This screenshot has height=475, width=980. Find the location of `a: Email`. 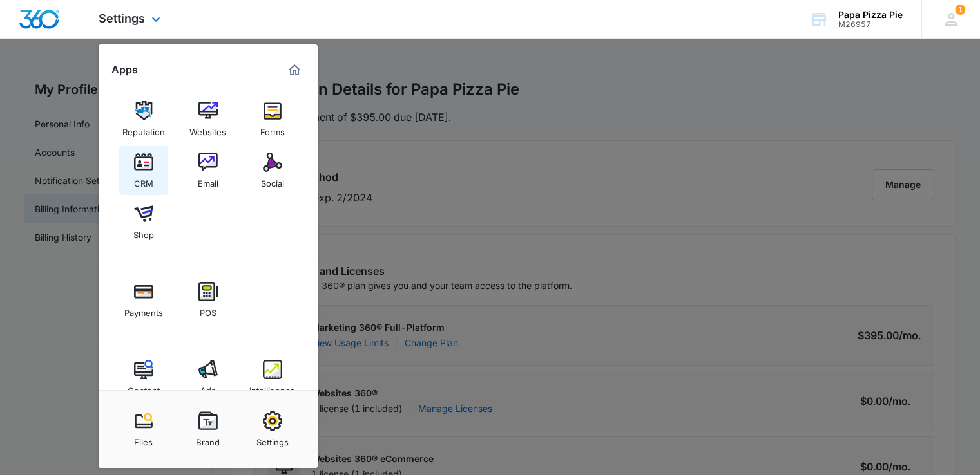

a: Email is located at coordinates (208, 171).